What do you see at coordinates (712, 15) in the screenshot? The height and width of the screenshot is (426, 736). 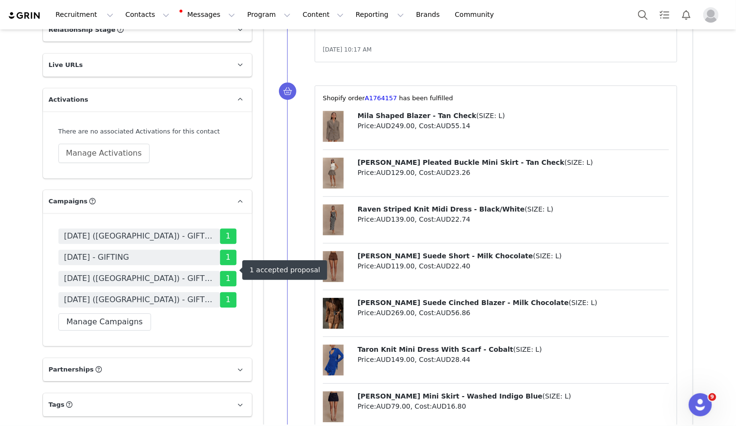 I see `button: Profile` at bounding box center [712, 15].